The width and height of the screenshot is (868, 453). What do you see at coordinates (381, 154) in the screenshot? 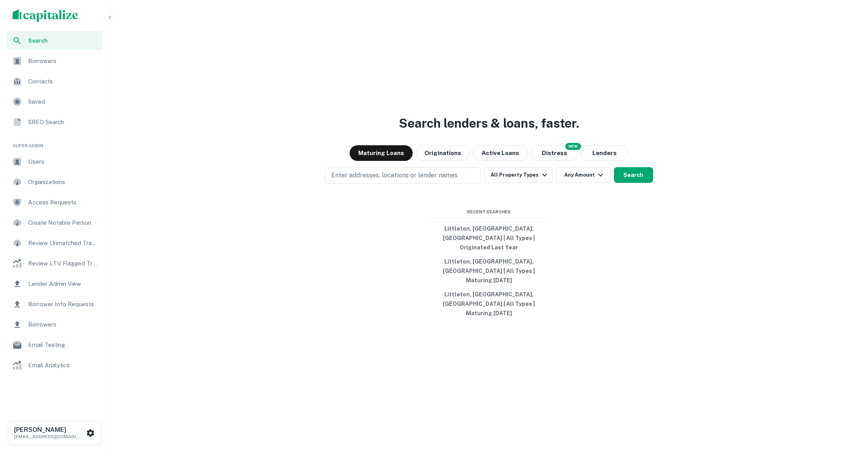
I see `button: Maturing Loans` at bounding box center [381, 154].